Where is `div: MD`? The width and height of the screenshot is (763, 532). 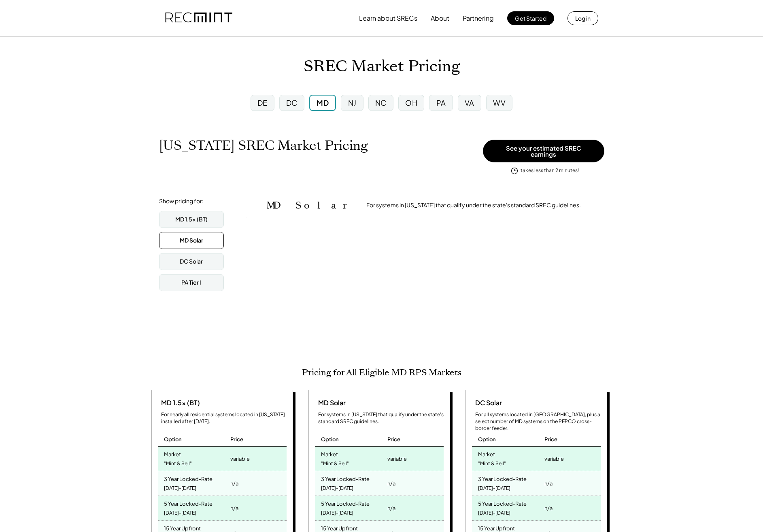 div: MD is located at coordinates (322, 103).